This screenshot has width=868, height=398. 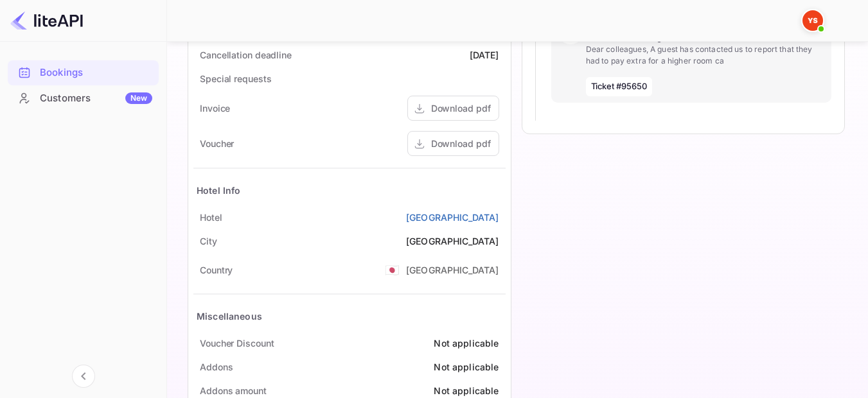 I want to click on div: Customers, so click(x=96, y=98).